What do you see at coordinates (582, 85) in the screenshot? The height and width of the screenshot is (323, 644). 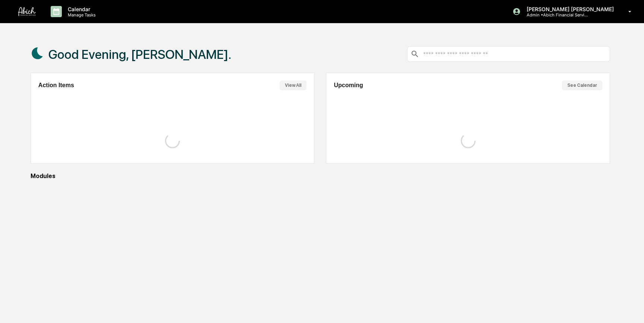 I see `button: See Calendar` at bounding box center [582, 85].